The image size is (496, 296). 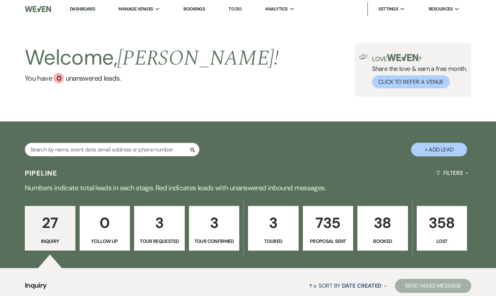 I want to click on p: 0, so click(x=105, y=223).